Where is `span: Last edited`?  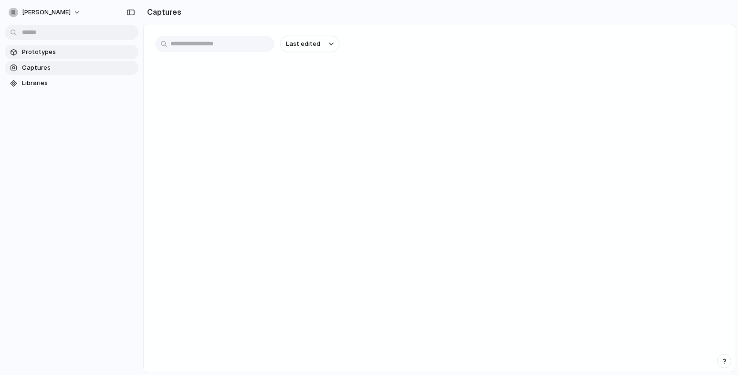
span: Last edited is located at coordinates (303, 44).